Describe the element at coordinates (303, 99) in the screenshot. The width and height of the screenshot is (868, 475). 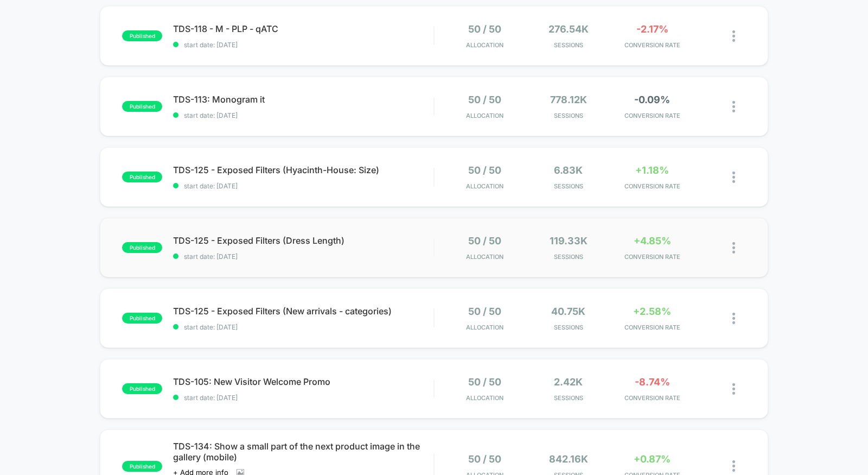
I see `span: TDS-113: Monogram it` at that location.